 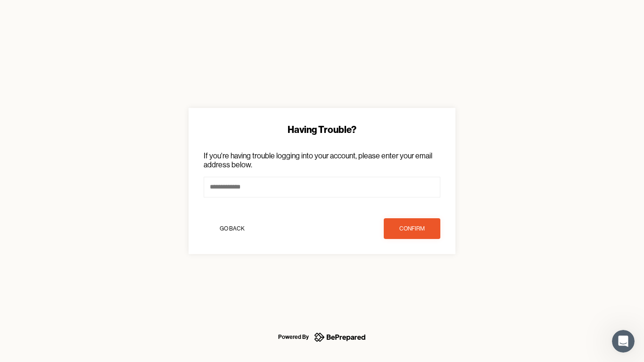 What do you see at coordinates (412, 229) in the screenshot?
I see `button: confirm` at bounding box center [412, 229].